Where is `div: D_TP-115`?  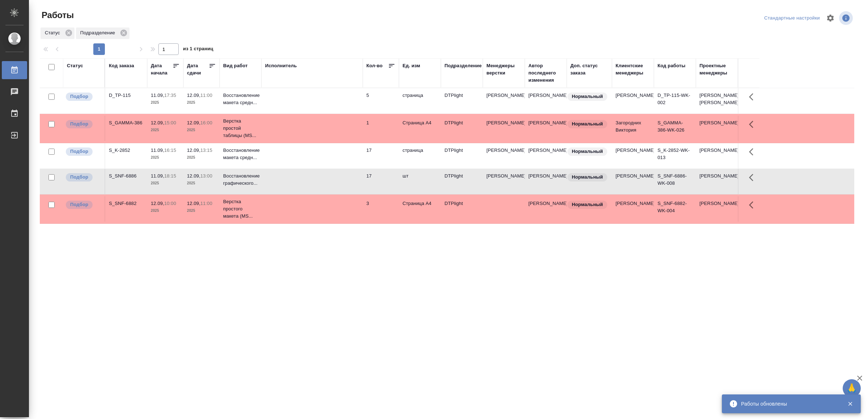 div: D_TP-115 is located at coordinates (126, 96).